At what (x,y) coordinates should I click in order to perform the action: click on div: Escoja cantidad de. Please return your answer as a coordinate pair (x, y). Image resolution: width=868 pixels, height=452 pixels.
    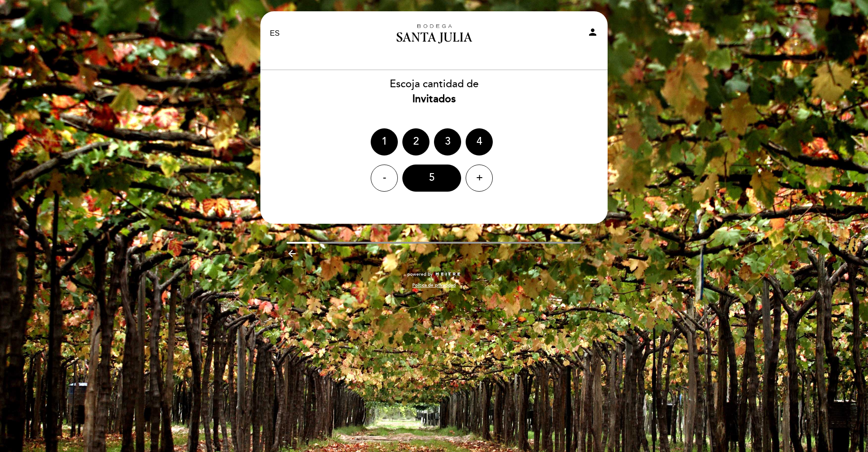
    Looking at the image, I should click on (434, 92).